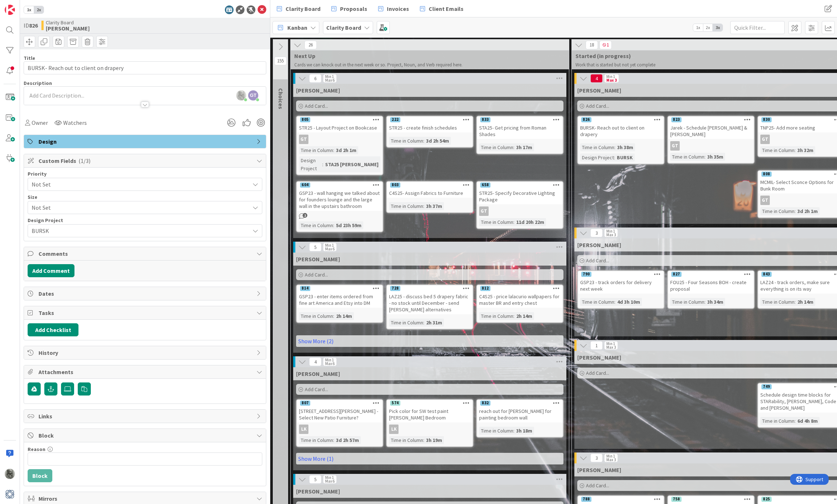 Image resolution: width=837 pixels, height=504 pixels. Describe the element at coordinates (625, 147) in the screenshot. I see `div: 3h 38m` at that location.